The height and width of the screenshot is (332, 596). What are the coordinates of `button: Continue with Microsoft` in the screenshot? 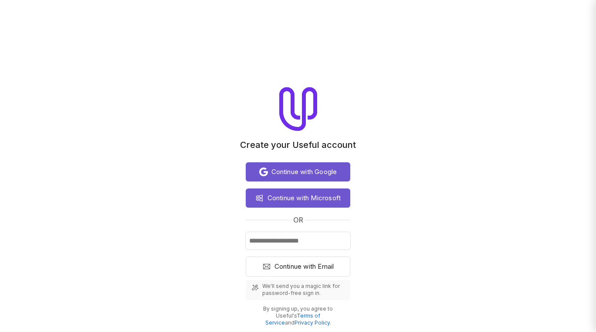 It's located at (298, 198).